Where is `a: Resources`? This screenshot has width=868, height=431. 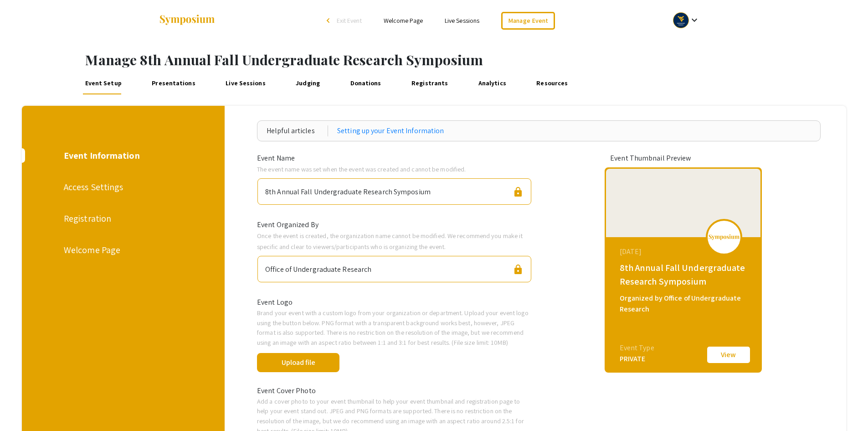
a: Resources is located at coordinates (552, 83).